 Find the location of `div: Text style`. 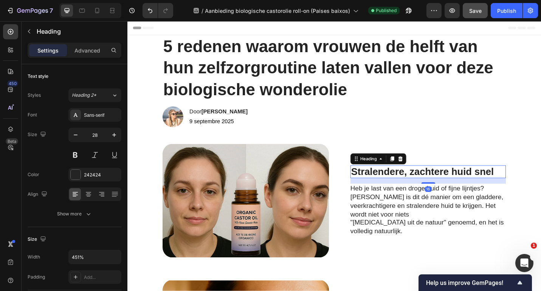

div: Text style is located at coordinates (38, 76).